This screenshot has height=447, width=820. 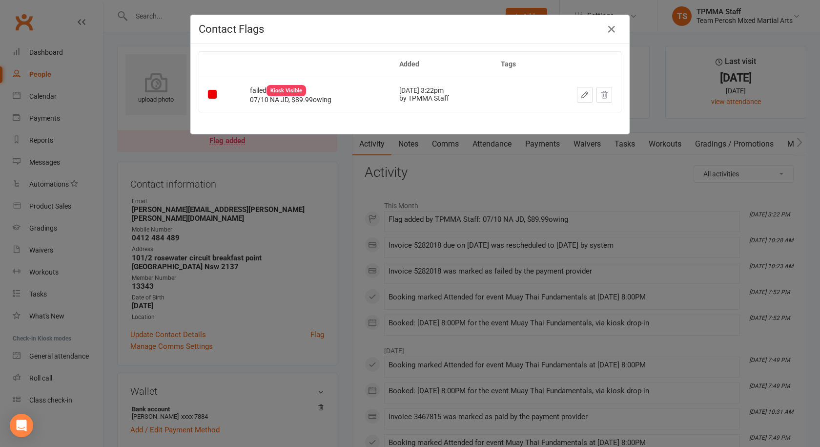 What do you see at coordinates (612, 29) in the screenshot?
I see `button: Close` at bounding box center [612, 29].